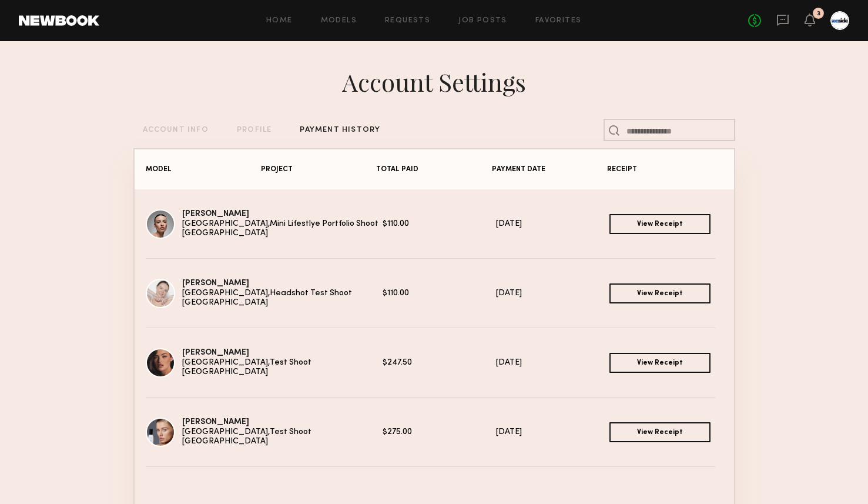 The width and height of the screenshot is (868, 504). What do you see at coordinates (160, 224) in the screenshot?
I see `img: Emma H.` at bounding box center [160, 224].